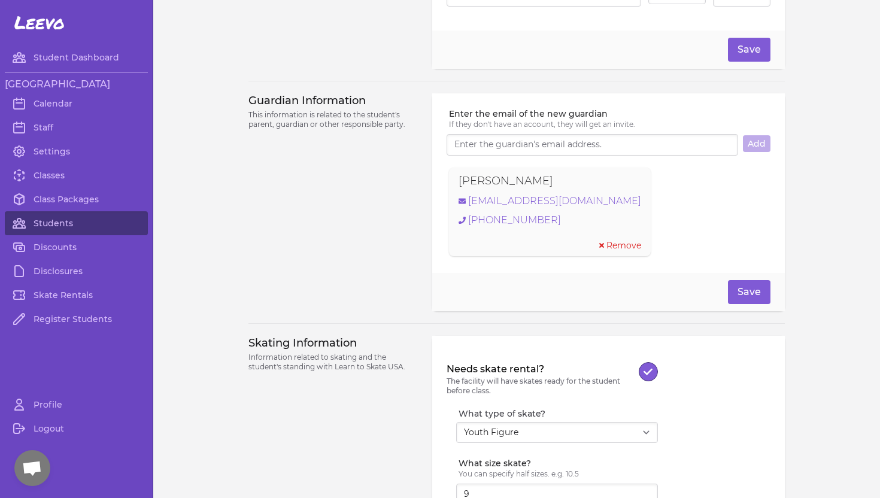 The height and width of the screenshot is (498, 880). Describe the element at coordinates (757, 144) in the screenshot. I see `button: Add` at that location.